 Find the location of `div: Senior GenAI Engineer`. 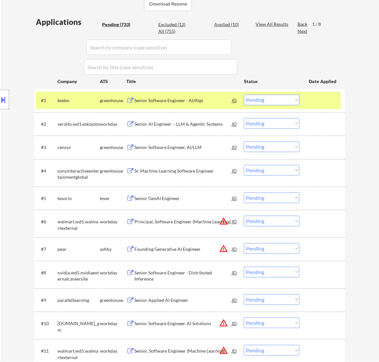

div: Senior GenAI Engineer is located at coordinates (183, 199).